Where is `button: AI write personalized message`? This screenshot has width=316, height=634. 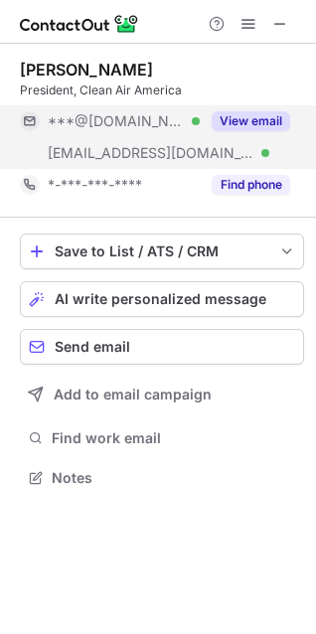 button: AI write personalized message is located at coordinates (162, 299).